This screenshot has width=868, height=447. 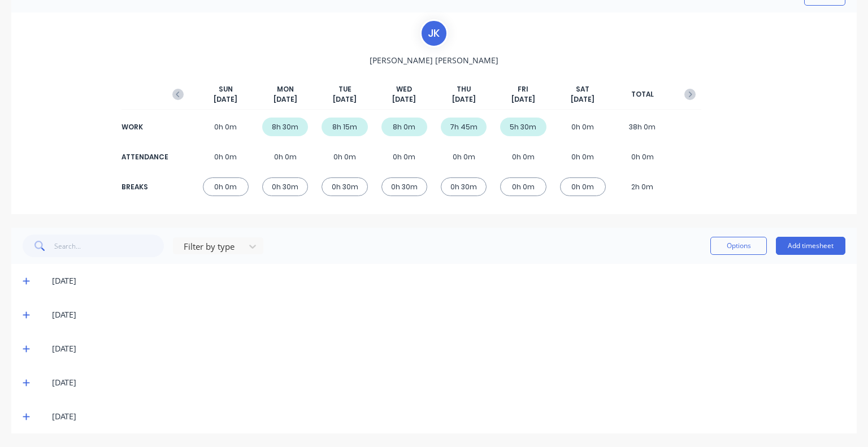 What do you see at coordinates (404, 126) in the screenshot?
I see `div: 8h 0m` at bounding box center [404, 126].